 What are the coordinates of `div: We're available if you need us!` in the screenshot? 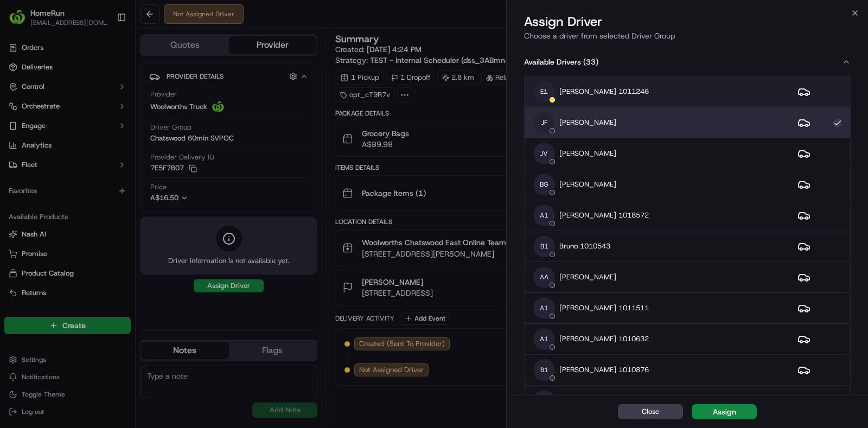 It's located at (87, 119).